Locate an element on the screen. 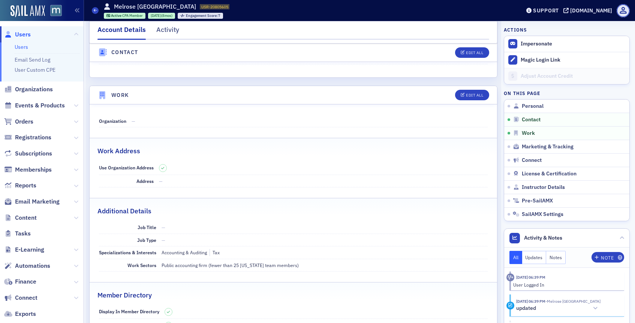 Image resolution: width=635 pixels, height=323 pixels. a: Users is located at coordinates (17, 35).